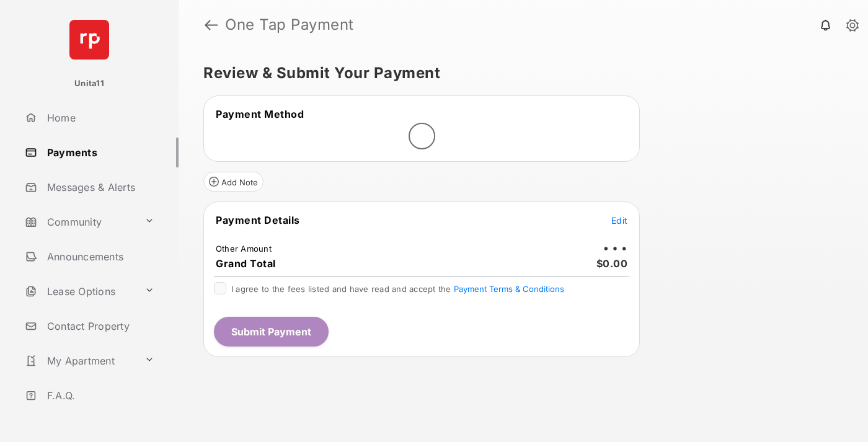  I want to click on a: Community, so click(80, 222).